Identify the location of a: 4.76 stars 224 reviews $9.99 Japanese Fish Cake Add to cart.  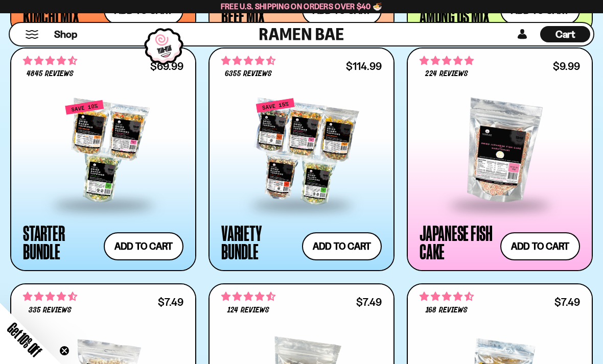
(500, 159).